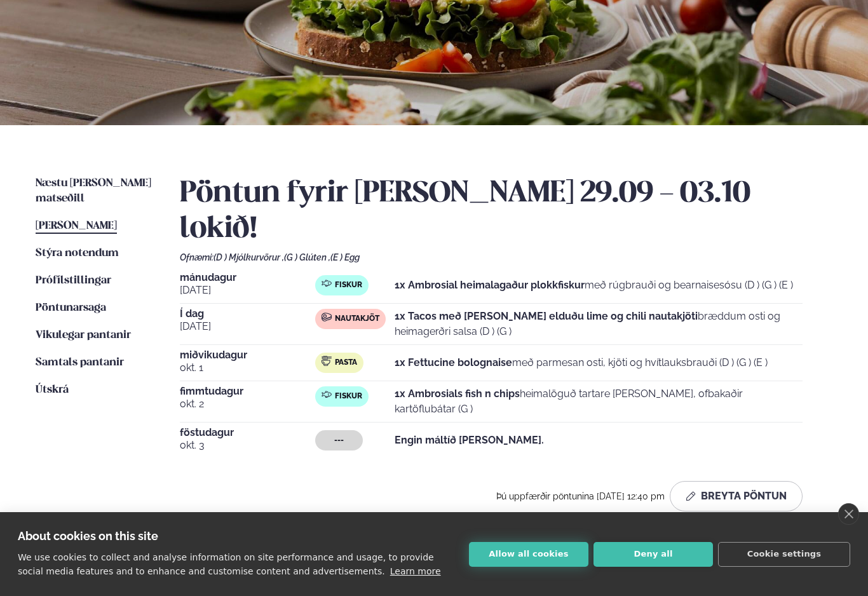 This screenshot has width=868, height=596. I want to click on button: Allow all cookies, so click(529, 554).